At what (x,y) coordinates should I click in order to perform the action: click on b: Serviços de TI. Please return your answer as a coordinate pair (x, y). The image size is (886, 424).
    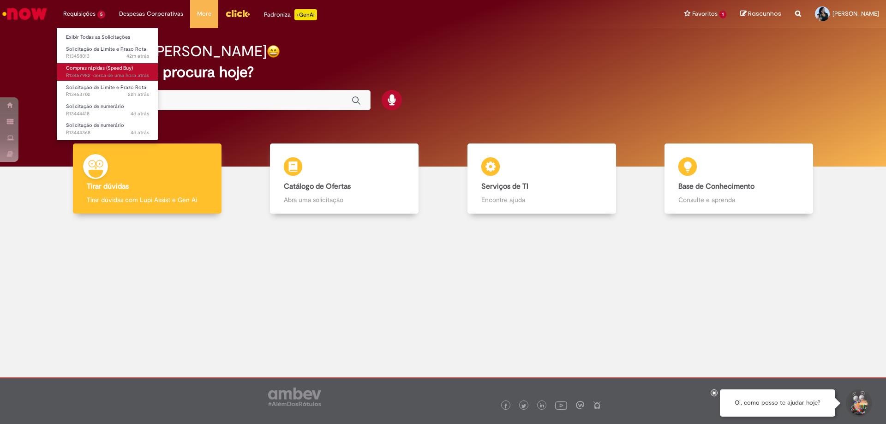
    Looking at the image, I should click on (505, 186).